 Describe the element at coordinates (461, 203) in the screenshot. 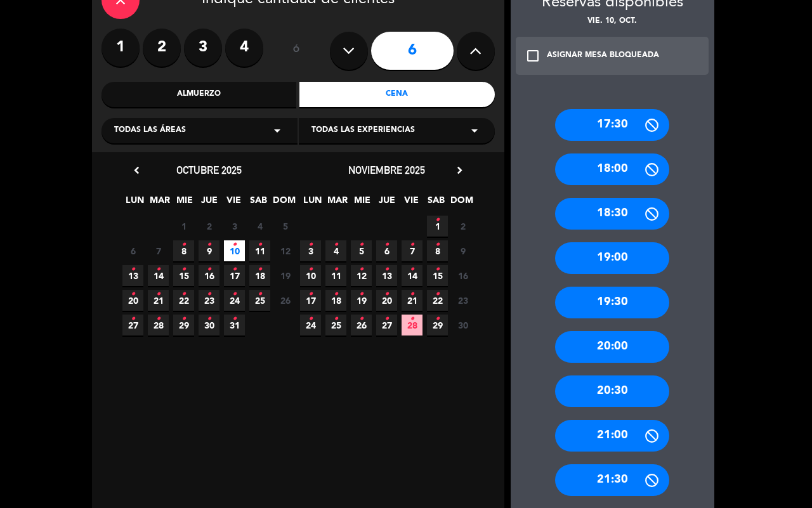

I see `span: DOM` at that location.